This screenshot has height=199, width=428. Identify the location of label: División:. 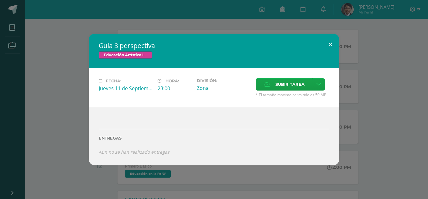
(224, 80).